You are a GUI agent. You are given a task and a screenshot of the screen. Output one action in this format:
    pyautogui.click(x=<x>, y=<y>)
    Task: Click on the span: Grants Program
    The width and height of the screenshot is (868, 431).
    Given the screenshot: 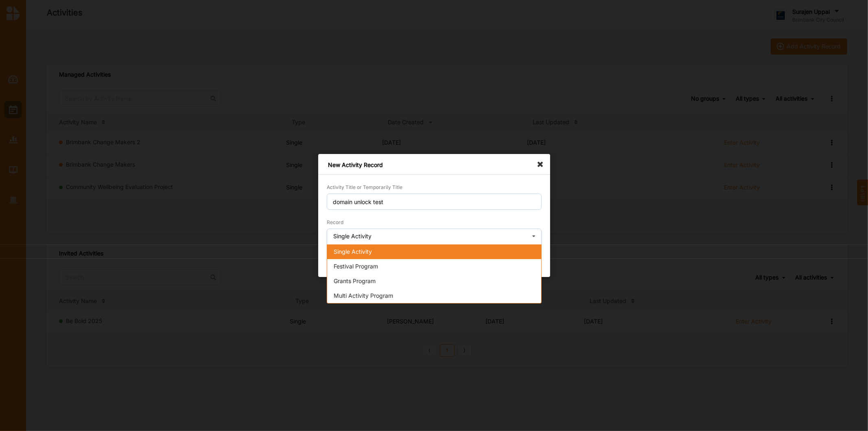 What is the action you would take?
    pyautogui.click(x=355, y=281)
    